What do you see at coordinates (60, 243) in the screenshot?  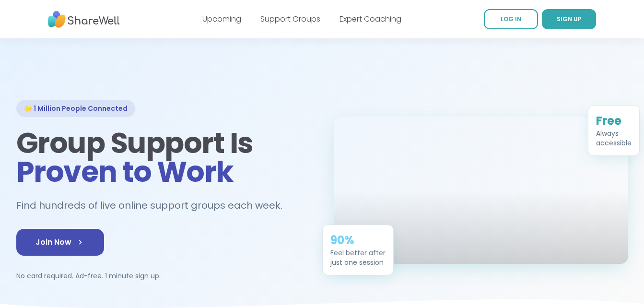 I see `a: Join Now` at bounding box center [60, 243].